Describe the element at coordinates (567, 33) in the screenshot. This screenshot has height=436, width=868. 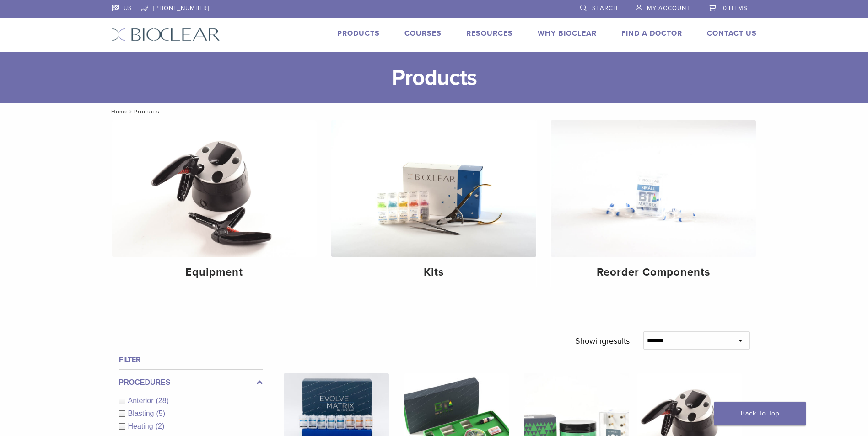
I see `a: Why Bioclear` at that location.